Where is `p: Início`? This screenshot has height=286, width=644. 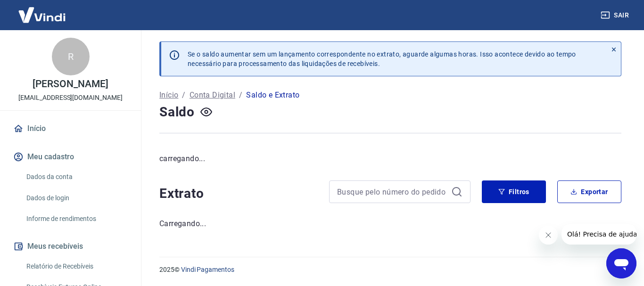 p: Início is located at coordinates (169, 95).